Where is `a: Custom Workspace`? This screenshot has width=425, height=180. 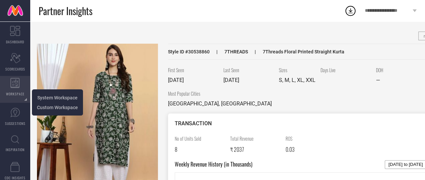 a: Custom Workspace is located at coordinates (57, 107).